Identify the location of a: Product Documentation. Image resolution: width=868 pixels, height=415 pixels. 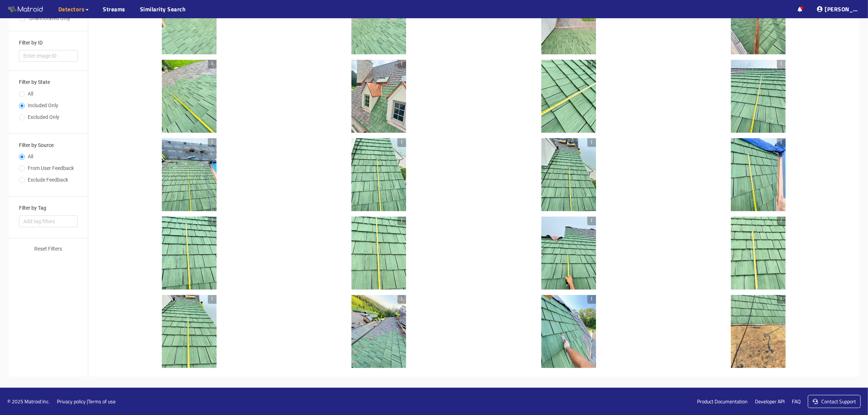
(722, 402).